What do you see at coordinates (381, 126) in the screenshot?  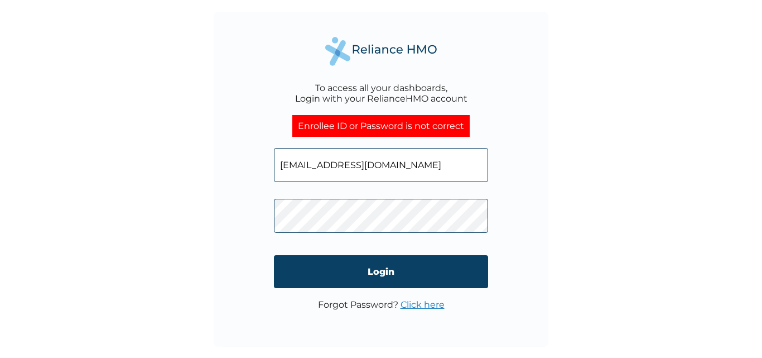 I see `div: Enrollee ID or Password is not correct` at bounding box center [381, 126].